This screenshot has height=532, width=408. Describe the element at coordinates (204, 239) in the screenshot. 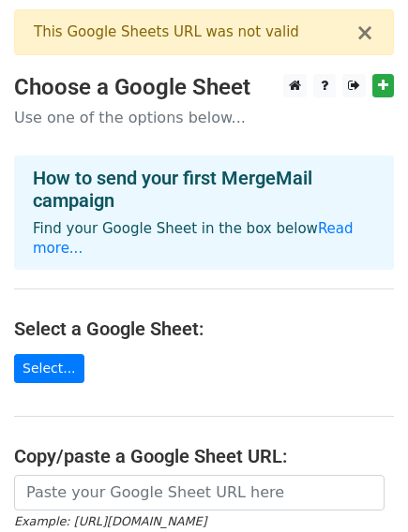

I see `p: Find your Google Sheet in the box below` at that location.